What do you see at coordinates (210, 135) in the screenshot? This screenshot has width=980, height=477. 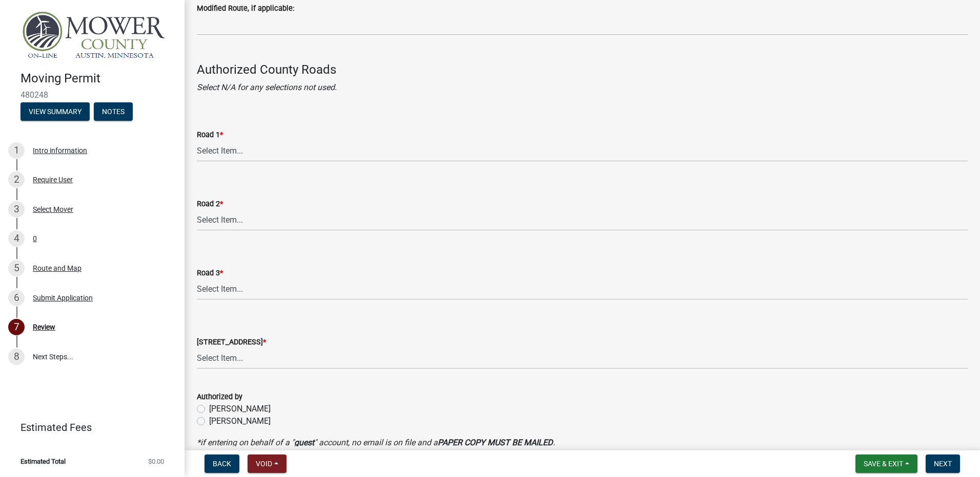 I see `label: Road 1` at bounding box center [210, 135].